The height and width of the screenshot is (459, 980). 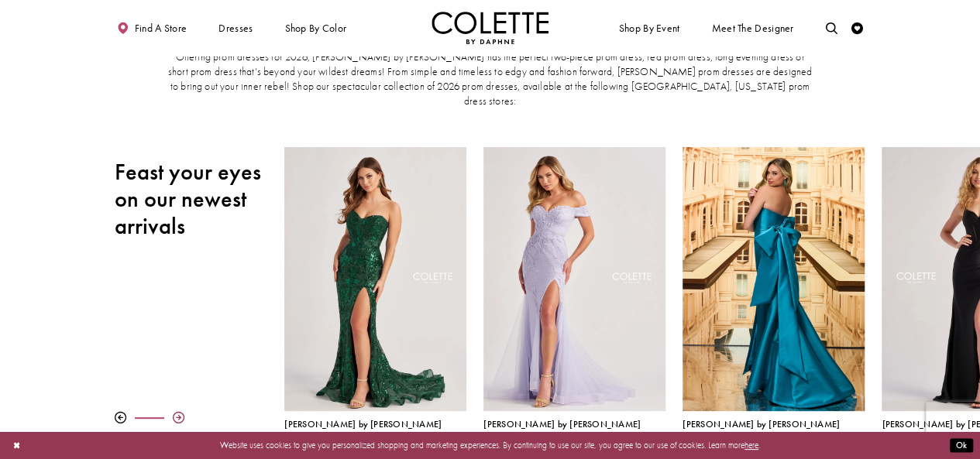 What do you see at coordinates (773, 279) in the screenshot?
I see `a: Visit Colette by Daphne Style No. CL8470 Page` at bounding box center [773, 279].